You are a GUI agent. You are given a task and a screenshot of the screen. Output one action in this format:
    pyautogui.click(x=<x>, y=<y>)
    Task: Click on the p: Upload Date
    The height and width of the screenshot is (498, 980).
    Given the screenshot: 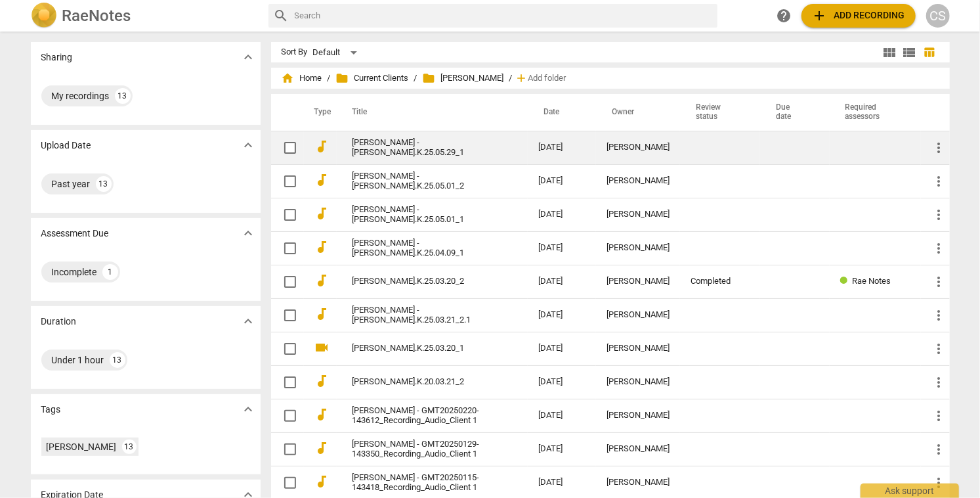 What is the action you would take?
    pyautogui.click(x=66, y=145)
    